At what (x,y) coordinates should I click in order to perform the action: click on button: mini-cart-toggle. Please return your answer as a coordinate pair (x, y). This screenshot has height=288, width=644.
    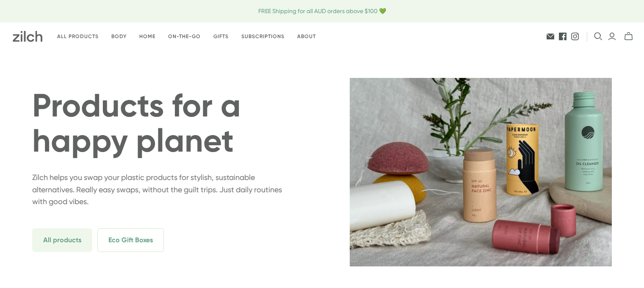
    Looking at the image, I should click on (628, 37).